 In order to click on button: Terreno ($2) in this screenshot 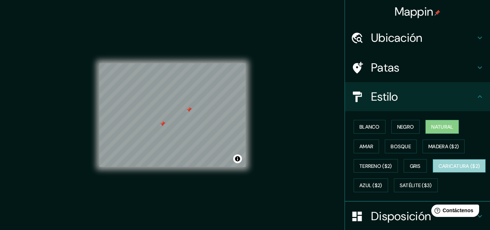, I will do `click(376, 166)`.